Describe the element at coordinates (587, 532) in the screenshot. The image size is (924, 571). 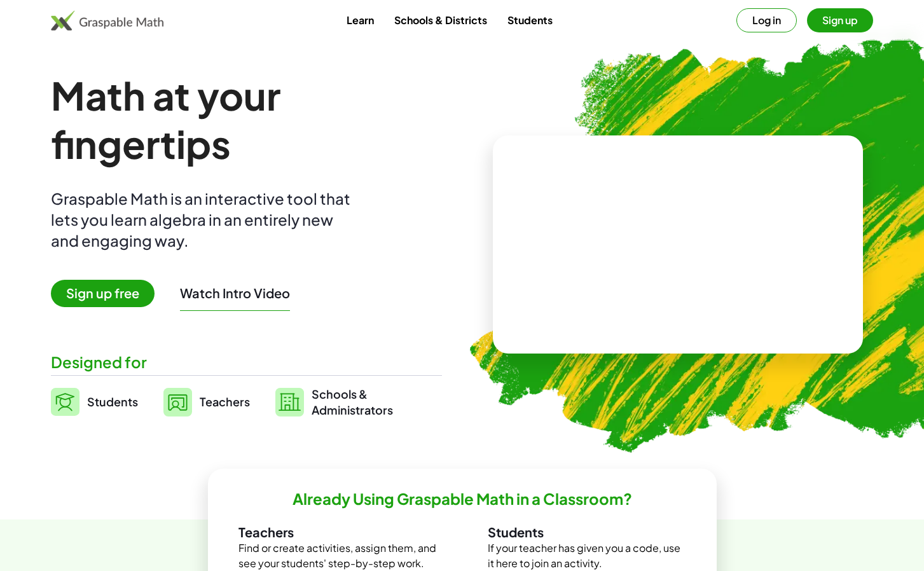
I see `h3: Students` at that location.